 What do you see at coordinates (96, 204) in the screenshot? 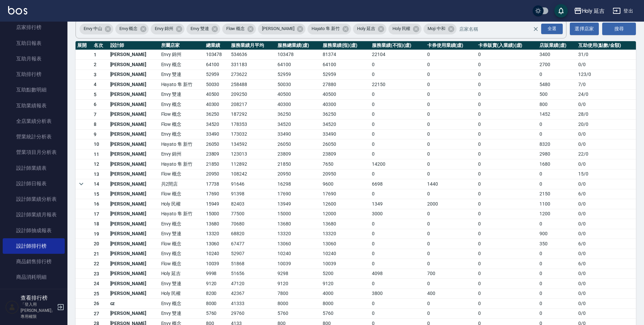
I see `span: 16` at bounding box center [96, 204].